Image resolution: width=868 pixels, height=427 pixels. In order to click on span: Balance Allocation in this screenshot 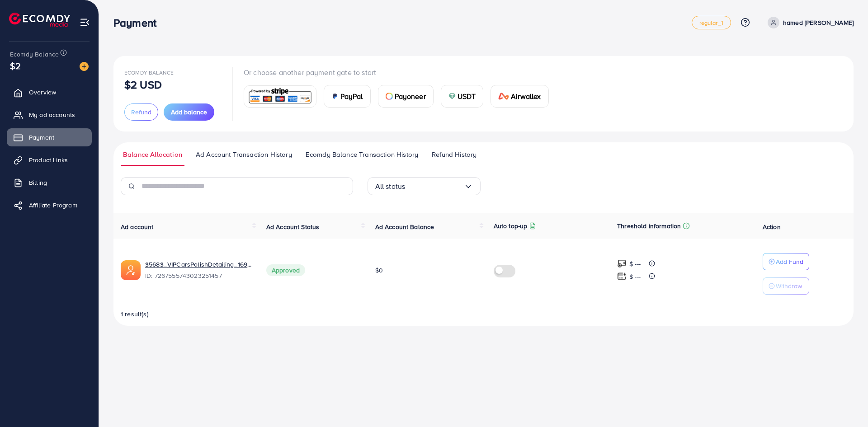, I will do `click(152, 154)`.